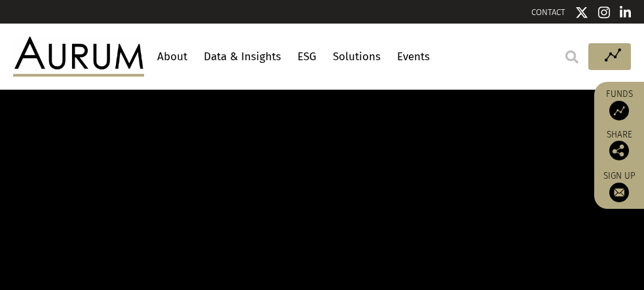 Image resolution: width=644 pixels, height=290 pixels. Describe the element at coordinates (356, 56) in the screenshot. I see `a: Solutions` at that location.